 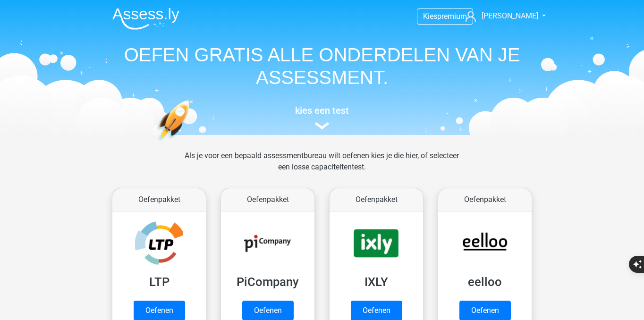 What do you see at coordinates (322, 167) in the screenshot?
I see `div: Als je voor een bepaald assessmentbureau wilt oefenen kies je die hier, of selecteer een losse ca...` at bounding box center [322, 167].